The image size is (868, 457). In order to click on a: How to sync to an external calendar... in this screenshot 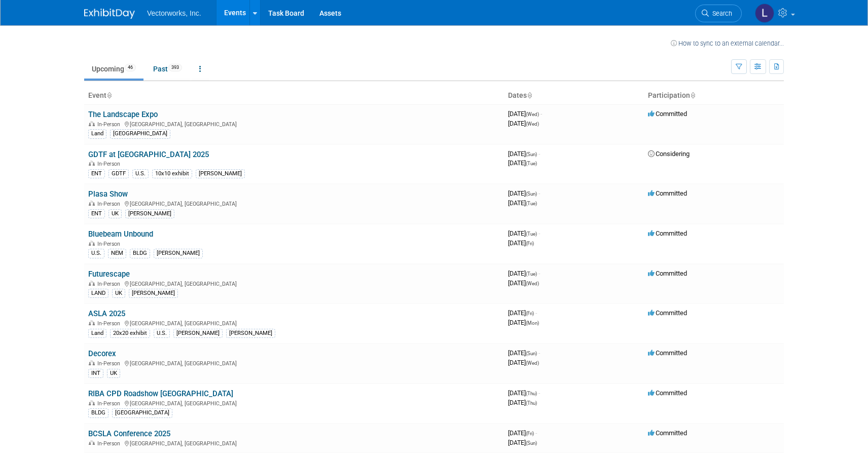, I will do `click(727, 43)`.